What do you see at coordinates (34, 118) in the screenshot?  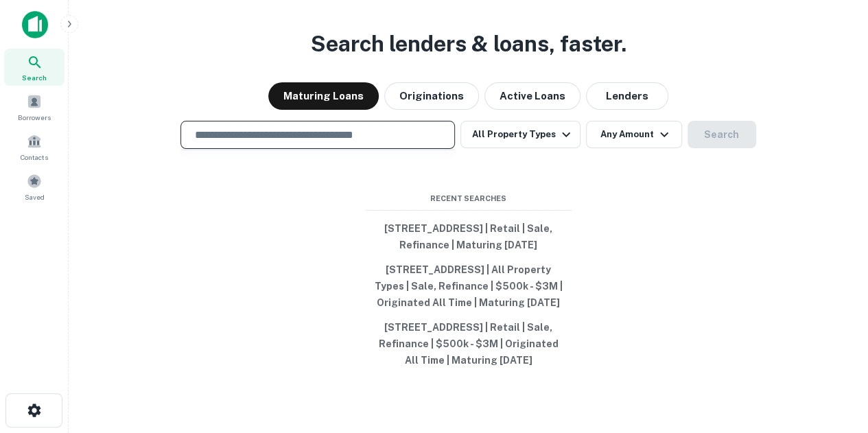 I see `span: Borrowers` at bounding box center [34, 118].